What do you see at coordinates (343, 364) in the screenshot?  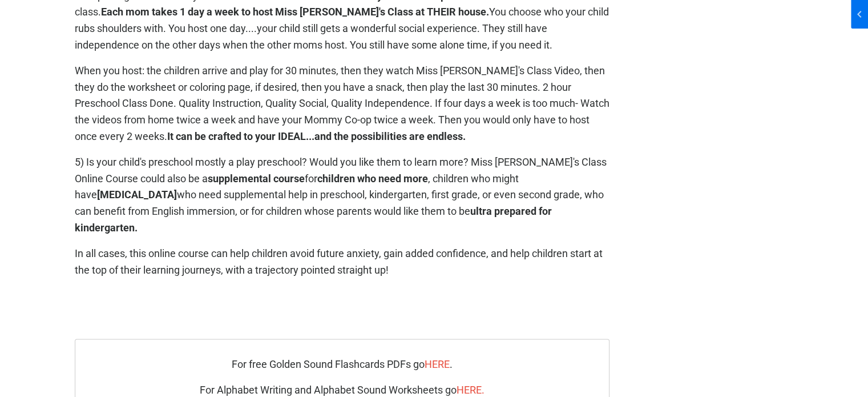 I see `p: For free Golden Sound Flashcards PDFs go` at bounding box center [343, 364].